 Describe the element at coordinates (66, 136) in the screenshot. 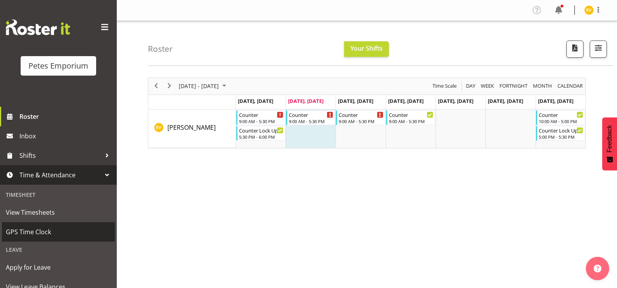

I see `span: Inbox` at that location.